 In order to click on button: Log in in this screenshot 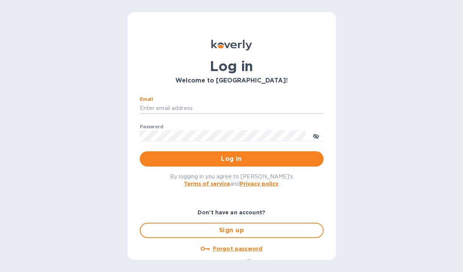, I will do `click(231, 159)`.